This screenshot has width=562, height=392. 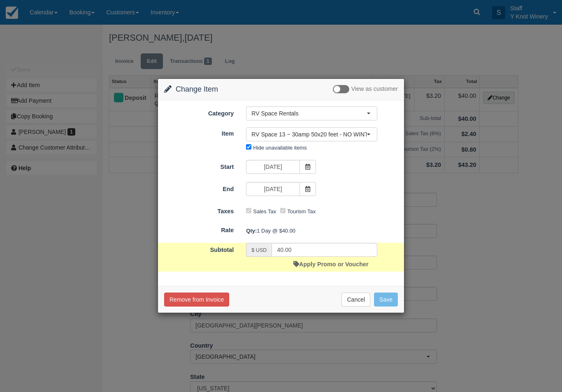 What do you see at coordinates (199, 210) in the screenshot?
I see `label: Taxes` at bounding box center [199, 210].